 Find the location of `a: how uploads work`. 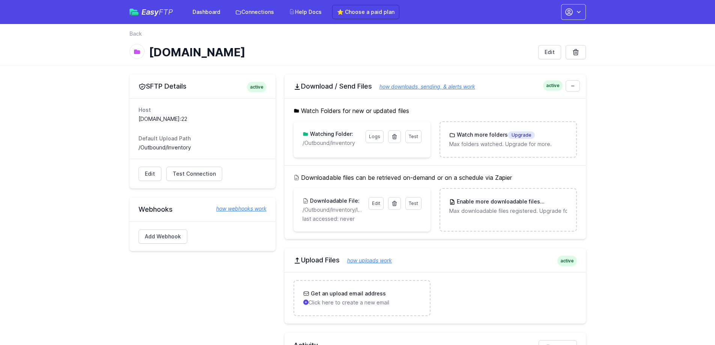

a: how uploads work is located at coordinates (366, 260).